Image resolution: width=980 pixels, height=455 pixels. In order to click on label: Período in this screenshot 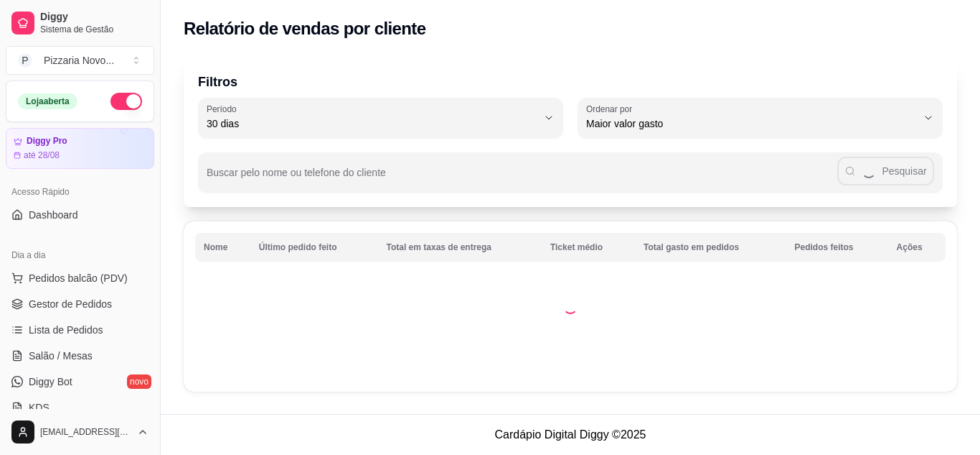, I will do `click(224, 108)`.